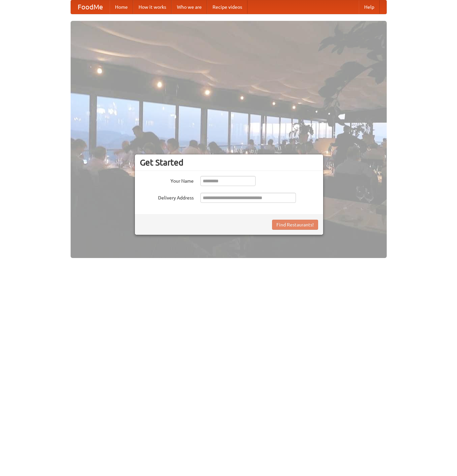 Image resolution: width=457 pixels, height=476 pixels. Describe the element at coordinates (167, 180) in the screenshot. I see `label: Your Name` at that location.